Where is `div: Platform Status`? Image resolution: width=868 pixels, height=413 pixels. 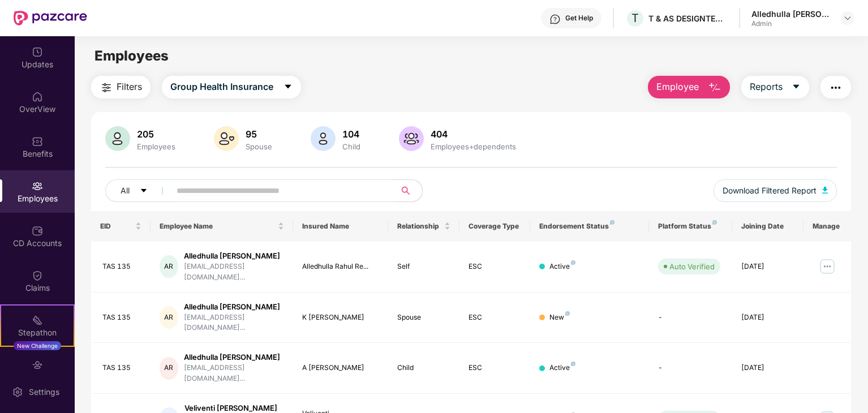
div: Platform Status is located at coordinates (691, 227).